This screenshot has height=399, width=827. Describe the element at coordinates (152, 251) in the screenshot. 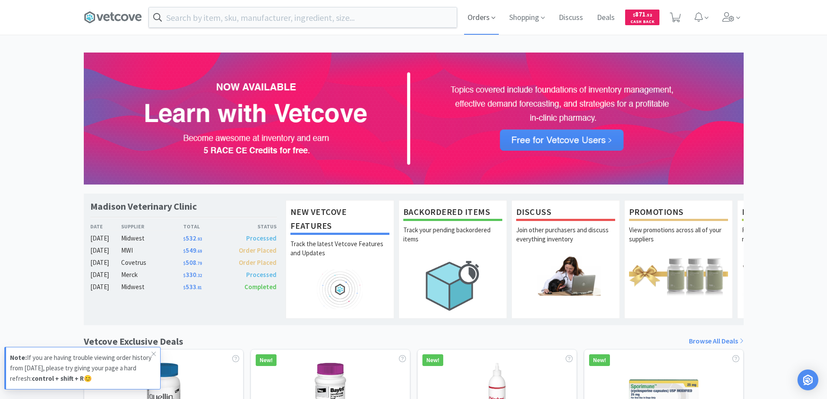

I see `div: MWI` at that location.